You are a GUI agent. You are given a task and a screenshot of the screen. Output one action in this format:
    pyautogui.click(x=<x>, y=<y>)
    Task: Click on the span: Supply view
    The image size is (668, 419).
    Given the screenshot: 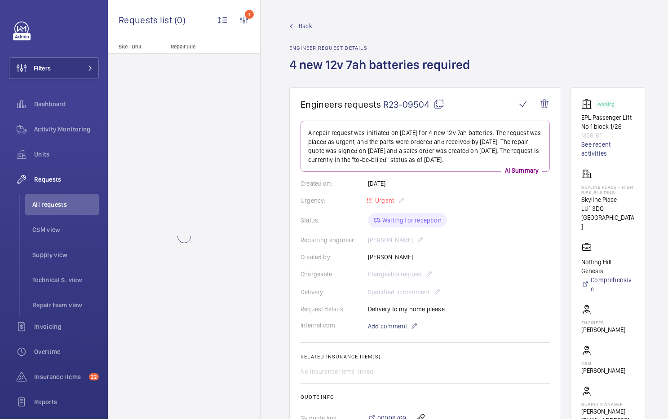 What is the action you would take?
    pyautogui.click(x=66, y=255)
    